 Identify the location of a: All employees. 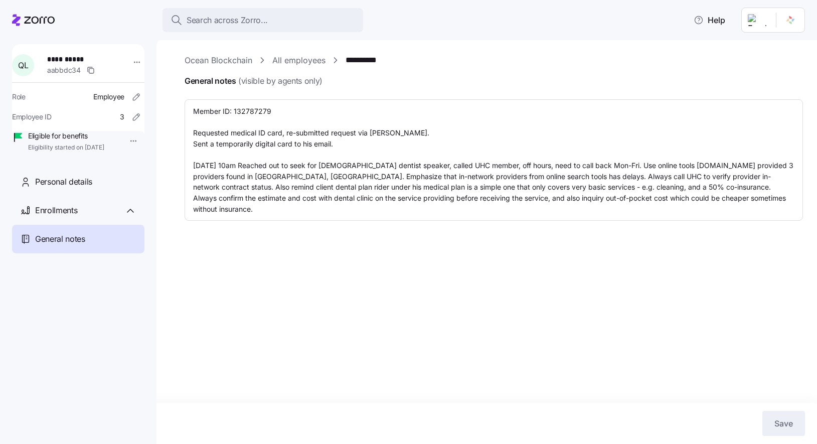
(299, 60).